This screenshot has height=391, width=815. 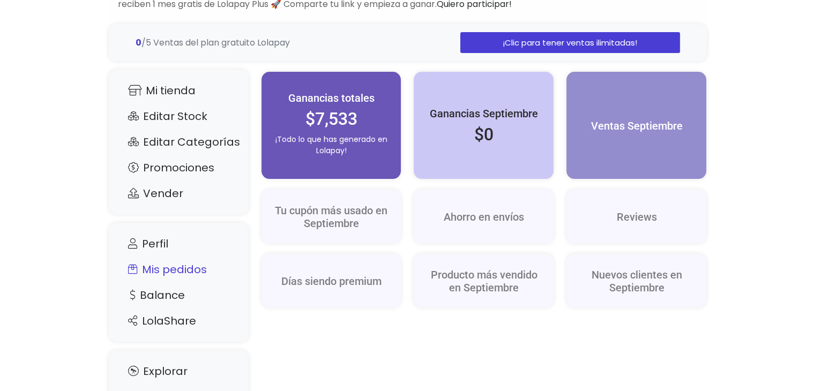 I want to click on a: Vender, so click(x=178, y=193).